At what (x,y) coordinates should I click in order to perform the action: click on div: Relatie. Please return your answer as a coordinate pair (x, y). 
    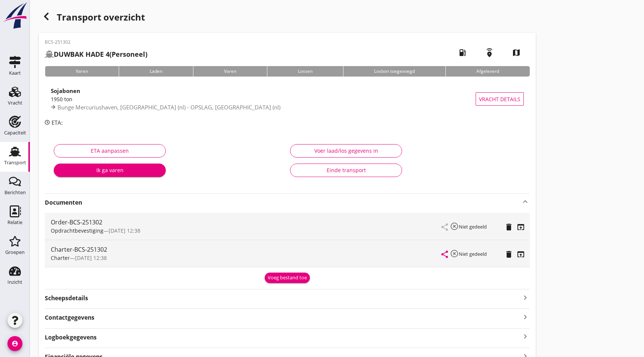
    Looking at the image, I should click on (15, 222).